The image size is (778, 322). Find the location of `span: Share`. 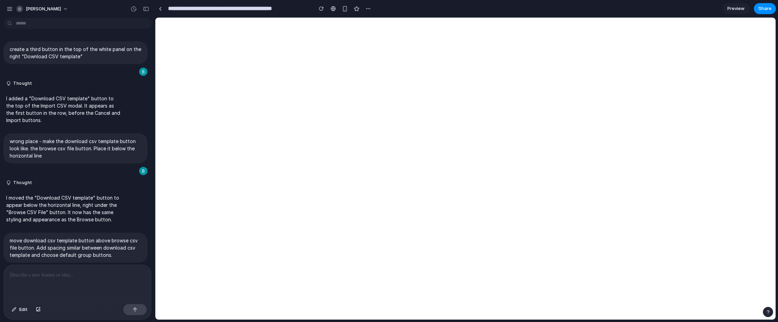

span: Share is located at coordinates (765, 9).